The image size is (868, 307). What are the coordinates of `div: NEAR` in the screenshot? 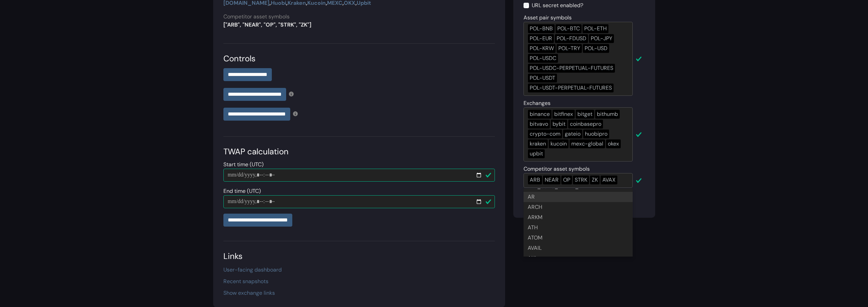 It's located at (551, 180).